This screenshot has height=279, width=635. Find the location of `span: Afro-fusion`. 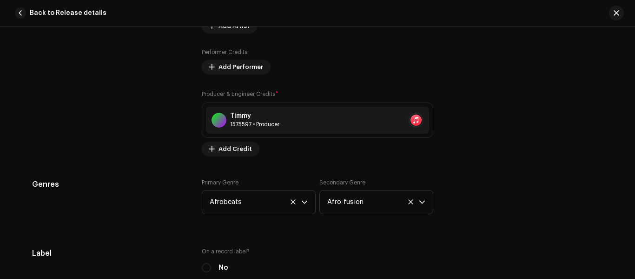

span: Afro-fusion is located at coordinates (373, 202).